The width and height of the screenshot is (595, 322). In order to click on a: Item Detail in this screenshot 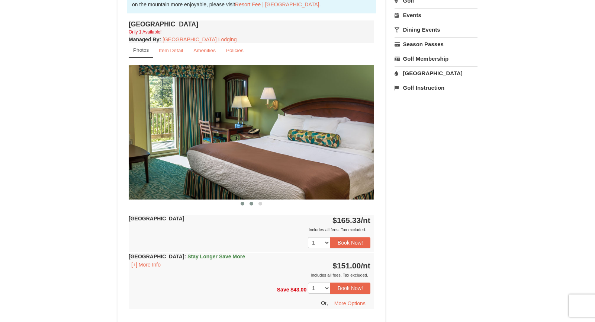, I will do `click(171, 50)`.